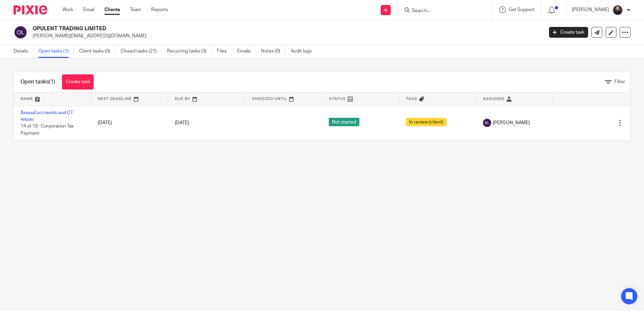  Describe the element at coordinates (426, 122) in the screenshot. I see `span: In review (client)` at that location.